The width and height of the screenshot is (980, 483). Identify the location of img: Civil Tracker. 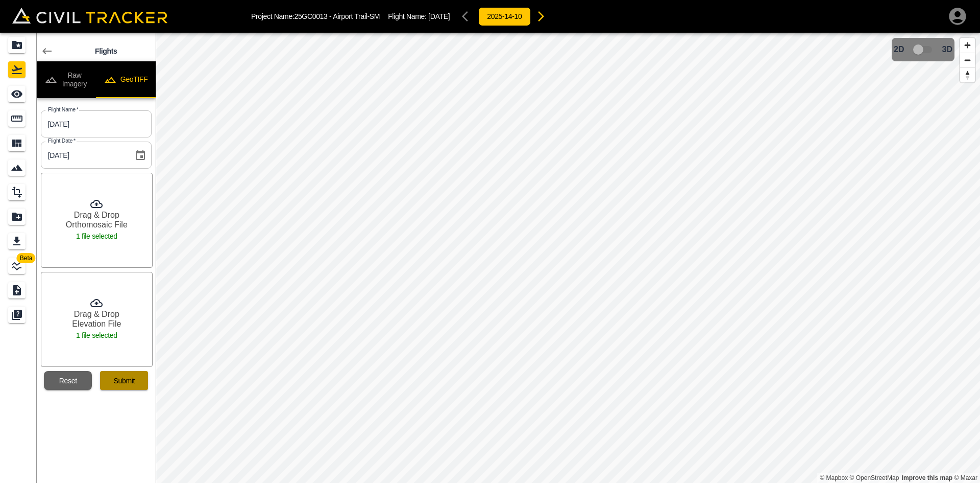
(90, 15).